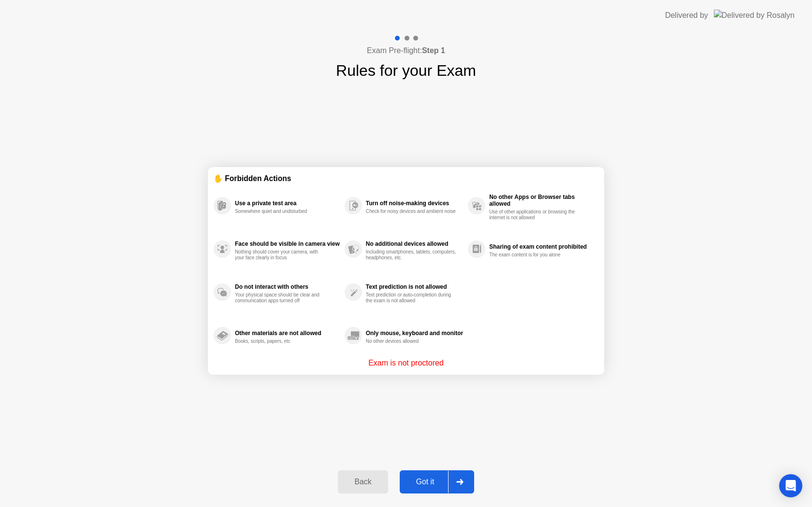 The height and width of the screenshot is (507, 812). What do you see at coordinates (411, 342) in the screenshot?
I see `div: No other devices allowed` at bounding box center [411, 342].